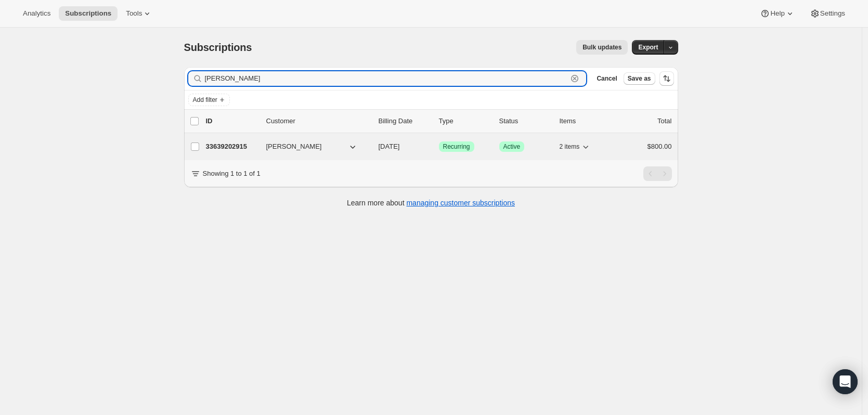 The image size is (868, 415). What do you see at coordinates (318, 121) in the screenshot?
I see `p: Customer` at bounding box center [318, 121].